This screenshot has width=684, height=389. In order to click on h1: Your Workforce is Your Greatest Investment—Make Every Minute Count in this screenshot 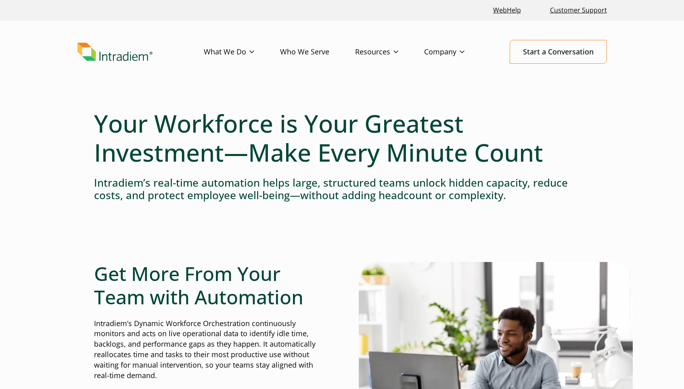, I will do `click(342, 138)`.